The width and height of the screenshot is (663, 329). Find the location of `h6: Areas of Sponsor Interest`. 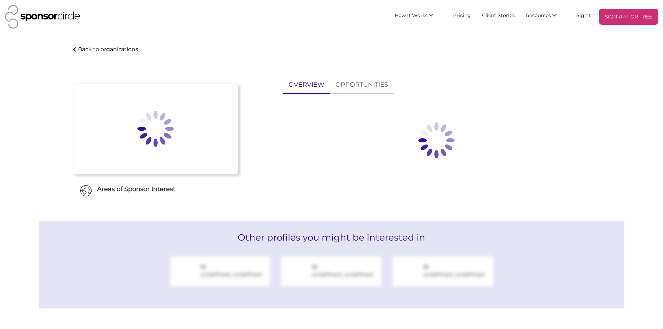

h6: Areas of Sponsor Interest is located at coordinates (156, 189).